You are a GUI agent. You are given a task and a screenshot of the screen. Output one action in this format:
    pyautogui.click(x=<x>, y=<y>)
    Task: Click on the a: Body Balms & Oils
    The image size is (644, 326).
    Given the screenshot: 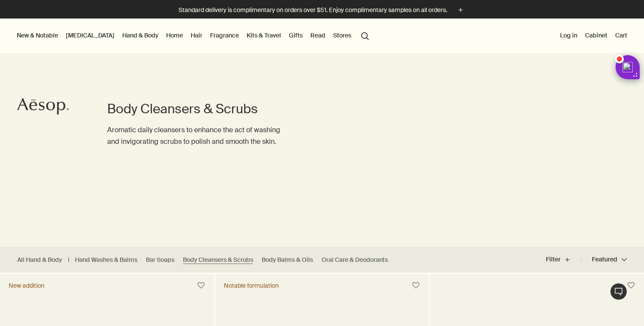 What is the action you would take?
    pyautogui.click(x=287, y=259)
    